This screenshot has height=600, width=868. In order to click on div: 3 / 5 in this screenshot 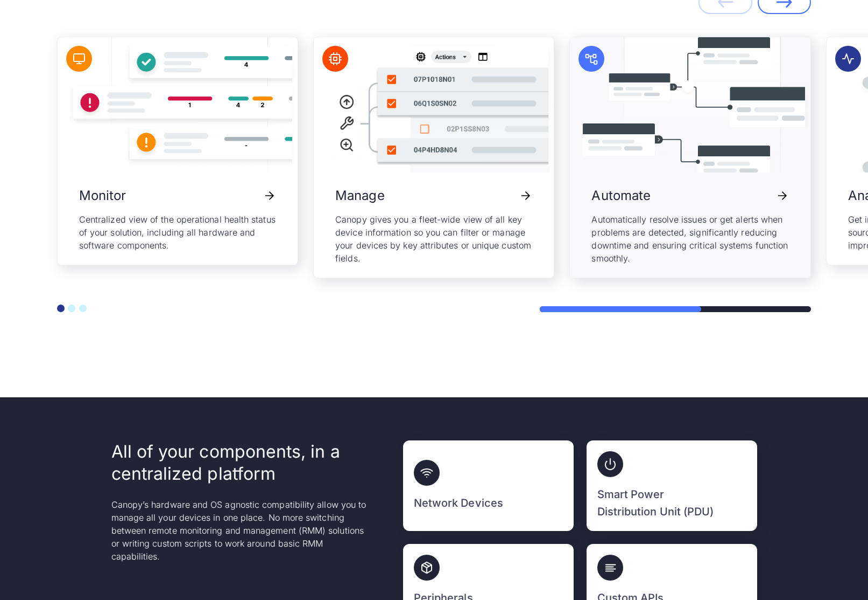, I will do `click(690, 157)`.